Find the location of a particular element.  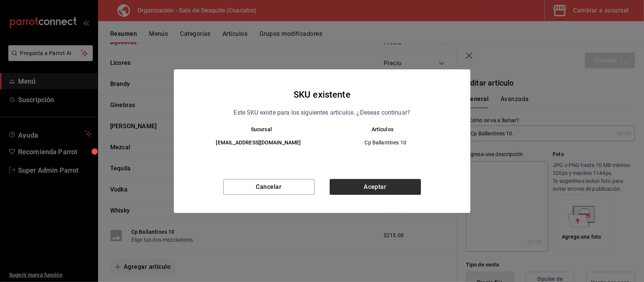

th: Artículos is located at coordinates (389, 130).